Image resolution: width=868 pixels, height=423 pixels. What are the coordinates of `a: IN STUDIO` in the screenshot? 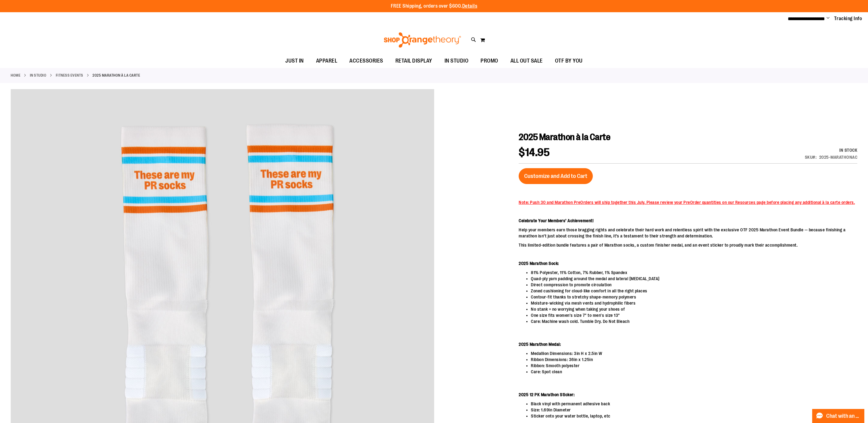 It's located at (38, 75).